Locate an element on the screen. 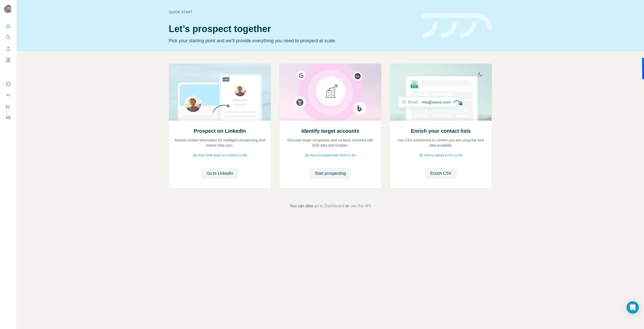 The height and width of the screenshot is (329, 644). img: Enrich your contact lists is located at coordinates (441, 92).